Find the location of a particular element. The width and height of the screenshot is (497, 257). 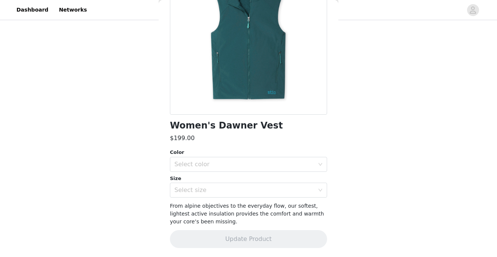

button: Update Product is located at coordinates (248, 239).